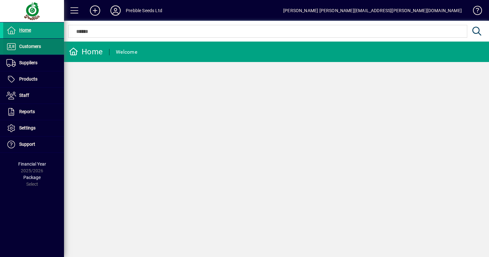 This screenshot has width=489, height=257. Describe the element at coordinates (34, 63) in the screenshot. I see `a: Suppliers` at that location.